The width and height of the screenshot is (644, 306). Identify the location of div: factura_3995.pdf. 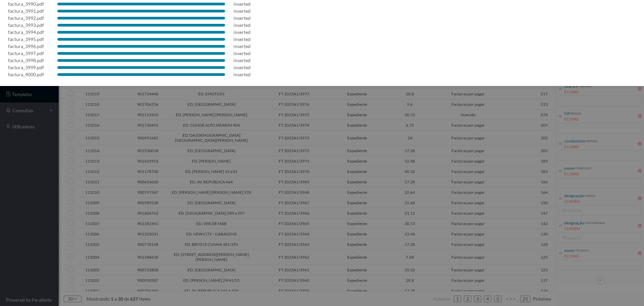
(26, 39).